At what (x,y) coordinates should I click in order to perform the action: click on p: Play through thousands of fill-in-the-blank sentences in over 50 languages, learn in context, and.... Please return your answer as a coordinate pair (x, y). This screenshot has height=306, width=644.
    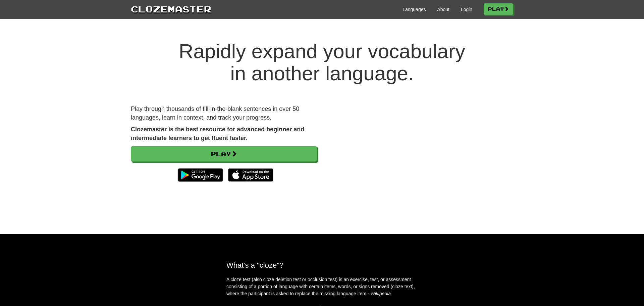
    Looking at the image, I should click on (224, 113).